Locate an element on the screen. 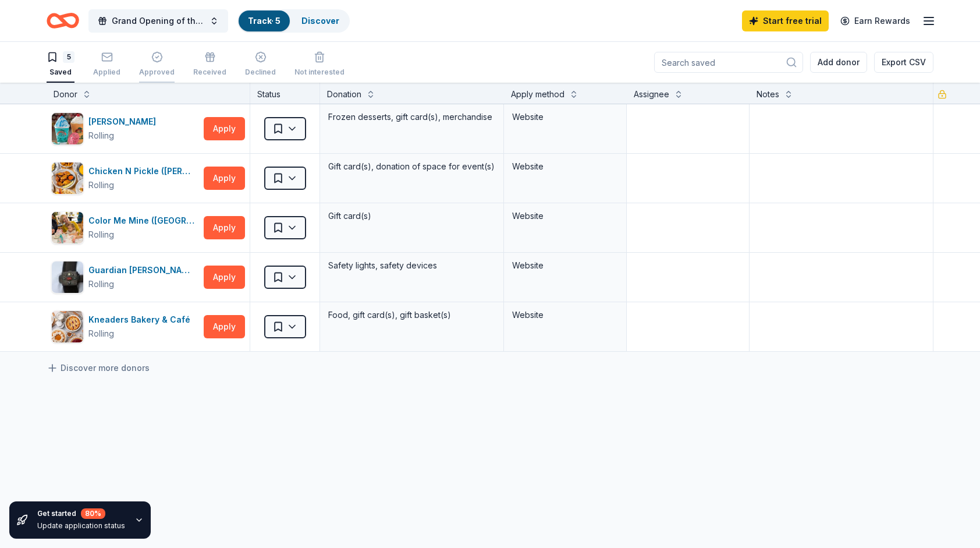 This screenshot has width=980, height=548. a: Track· 5 is located at coordinates (264, 20).